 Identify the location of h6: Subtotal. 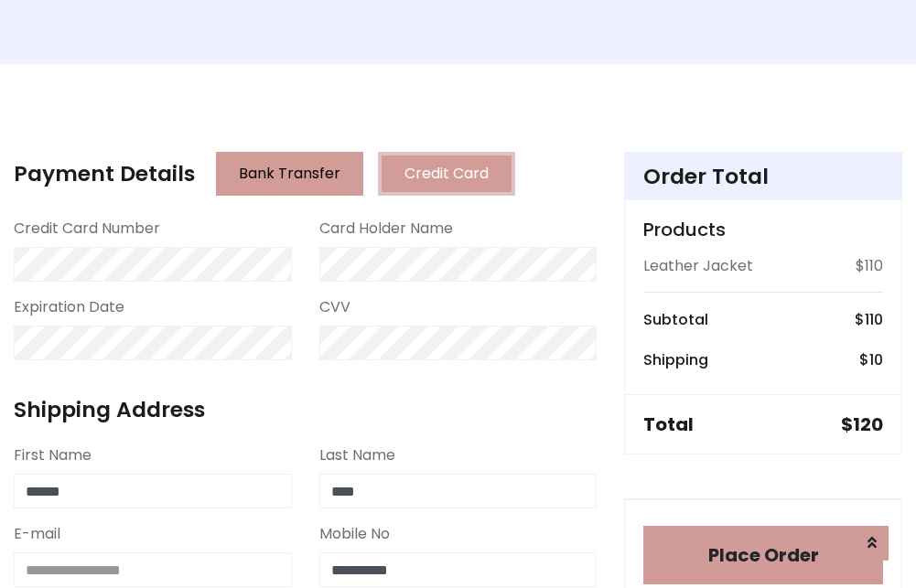
(675, 319).